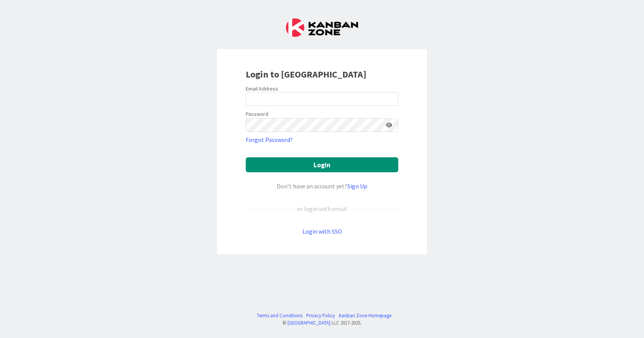  I want to click on div: or login with email, so click(322, 209).